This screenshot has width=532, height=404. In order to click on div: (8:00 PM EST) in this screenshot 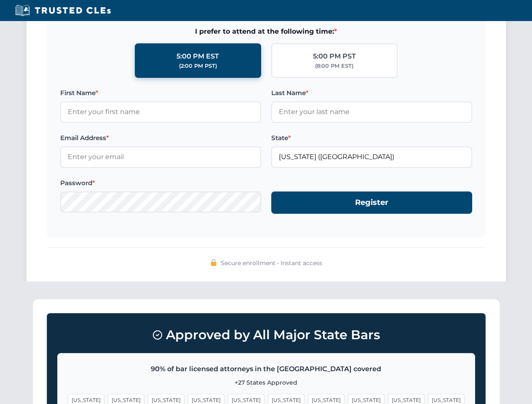, I will do `click(334, 66)`.